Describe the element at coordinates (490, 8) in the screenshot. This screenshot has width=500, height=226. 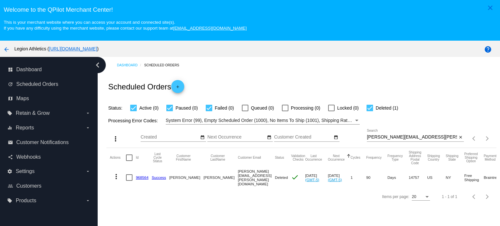
I see `mat-icon: close` at that location.